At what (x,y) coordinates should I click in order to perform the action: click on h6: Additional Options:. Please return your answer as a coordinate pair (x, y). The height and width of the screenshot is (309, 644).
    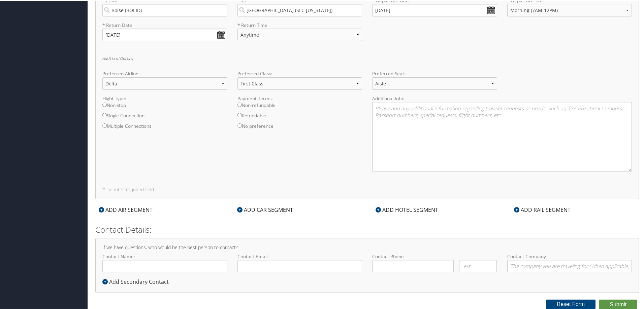
    Looking at the image, I should click on (367, 58).